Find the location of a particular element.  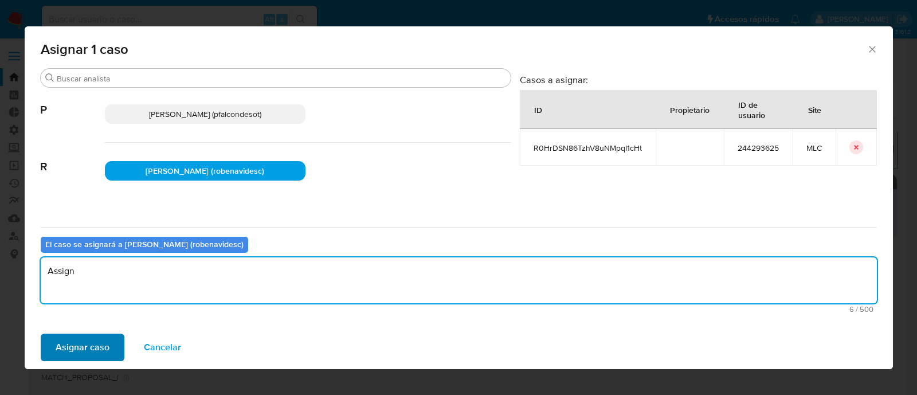

span: R0HrDSN86TzhV8uNMpqI1cHt is located at coordinates (587, 148).